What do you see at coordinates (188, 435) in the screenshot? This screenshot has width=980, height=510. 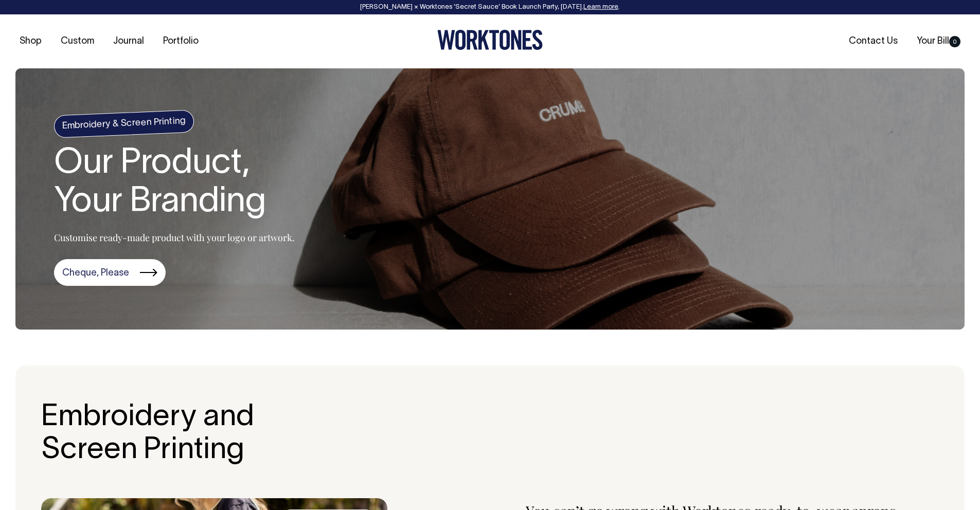 I see `h2: Embroidery and Screen Printing` at bounding box center [188, 435].